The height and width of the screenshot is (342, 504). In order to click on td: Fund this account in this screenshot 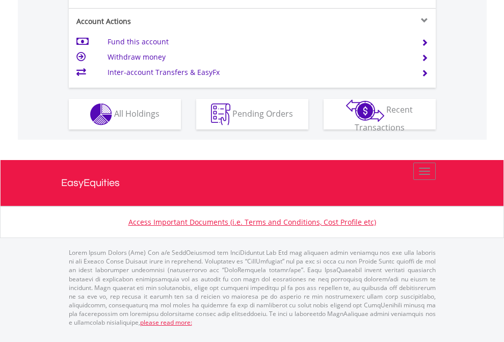, I will do `click(258, 42)`.